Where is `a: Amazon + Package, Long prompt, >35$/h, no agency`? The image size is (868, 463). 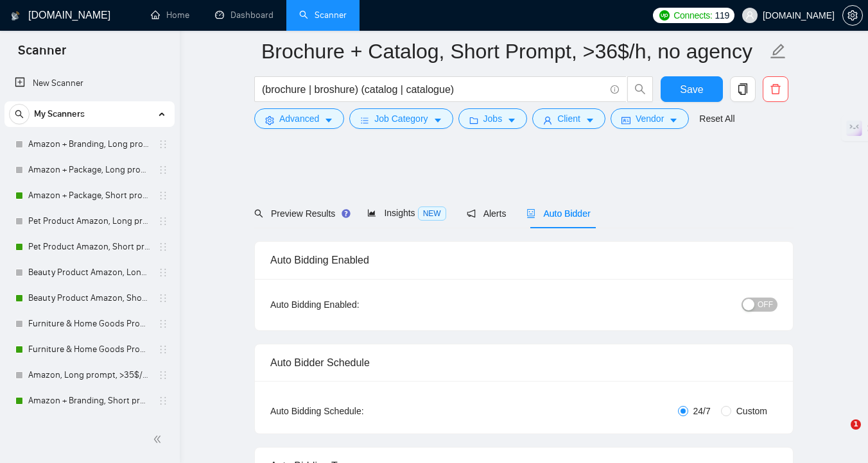
a: Amazon + Package, Long prompt, >35$/h, no agency is located at coordinates (89, 170).